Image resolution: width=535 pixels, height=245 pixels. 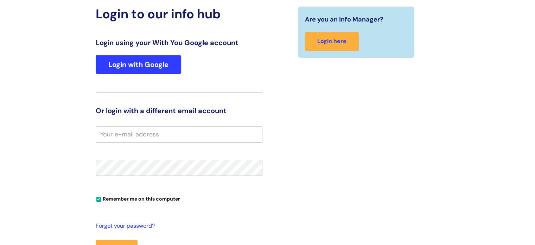 I want to click on span: Are you an Info Manager?, so click(x=344, y=19).